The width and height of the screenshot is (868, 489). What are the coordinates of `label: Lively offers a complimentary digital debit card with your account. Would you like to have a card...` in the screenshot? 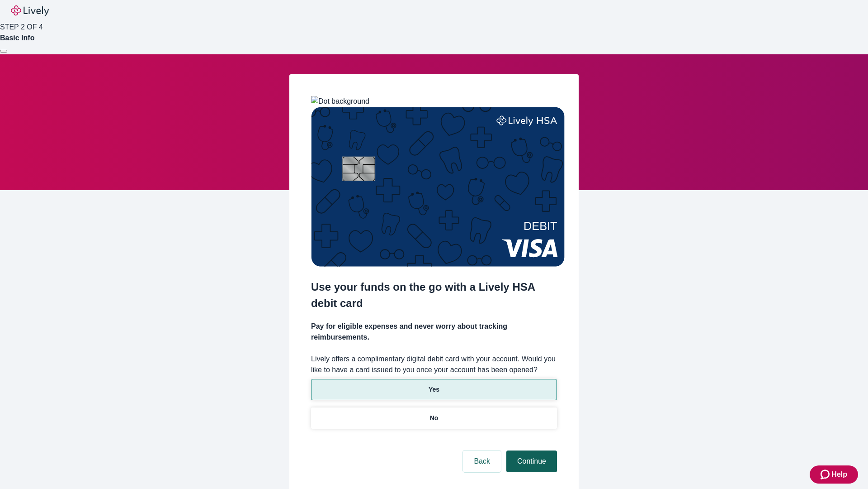 It's located at (434, 364).